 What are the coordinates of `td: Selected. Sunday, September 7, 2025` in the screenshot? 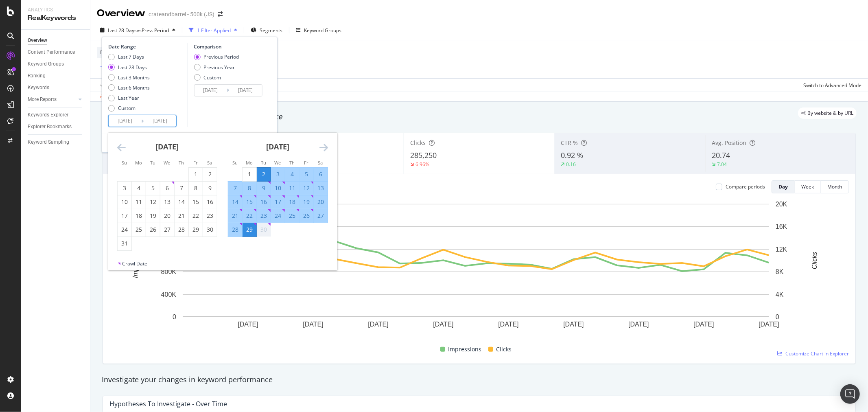 It's located at (235, 188).